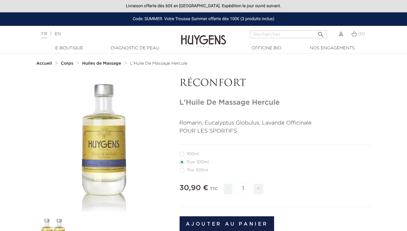 This screenshot has width=407, height=231. What do you see at coordinates (275, 131) in the screenshot?
I see `p: POUR LES SPORTIFS` at bounding box center [275, 131].